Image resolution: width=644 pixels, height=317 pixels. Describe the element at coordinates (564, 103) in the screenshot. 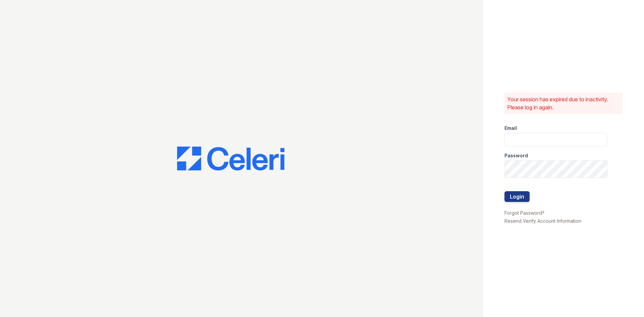

I see `p: Your session has expired due to inactivity. Please log in again.` at that location.